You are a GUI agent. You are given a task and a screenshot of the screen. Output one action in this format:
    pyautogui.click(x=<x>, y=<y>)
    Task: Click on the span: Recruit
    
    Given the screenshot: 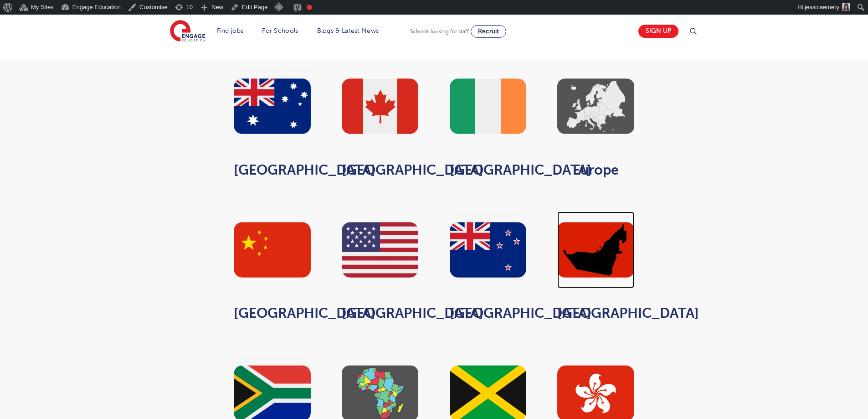 What is the action you would take?
    pyautogui.click(x=488, y=31)
    